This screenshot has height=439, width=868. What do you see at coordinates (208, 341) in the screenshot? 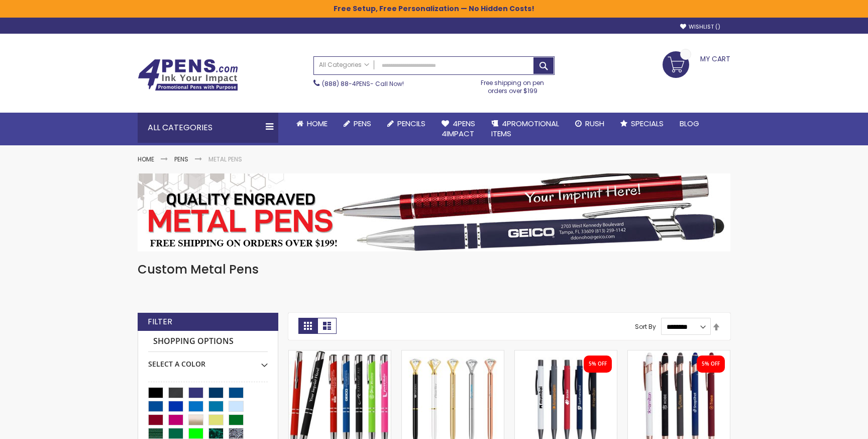
I see `strong: Shopping Options` at bounding box center [208, 341].